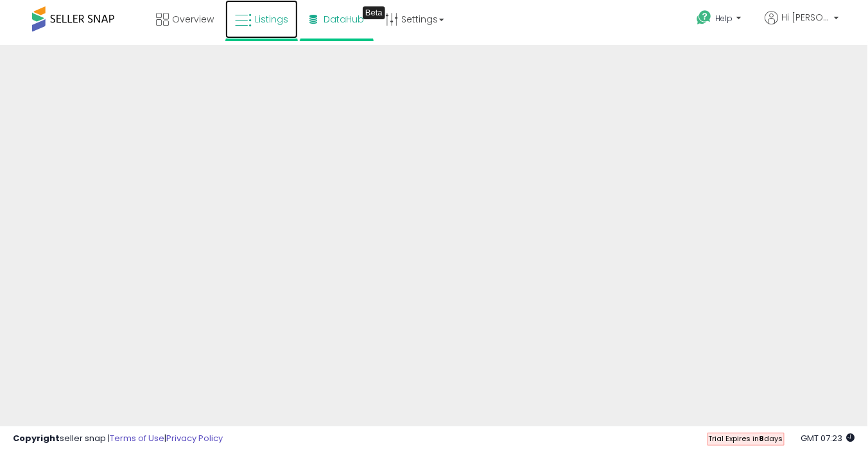 This screenshot has height=452, width=868. I want to click on span: Help, so click(723, 18).